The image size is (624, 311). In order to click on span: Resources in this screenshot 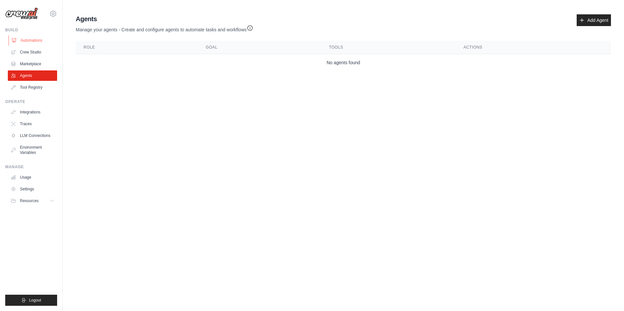, I will do `click(29, 201)`.